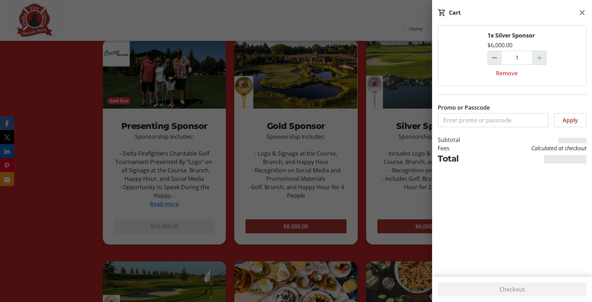 Image resolution: width=592 pixels, height=302 pixels. I want to click on button: Remove, so click(507, 73).